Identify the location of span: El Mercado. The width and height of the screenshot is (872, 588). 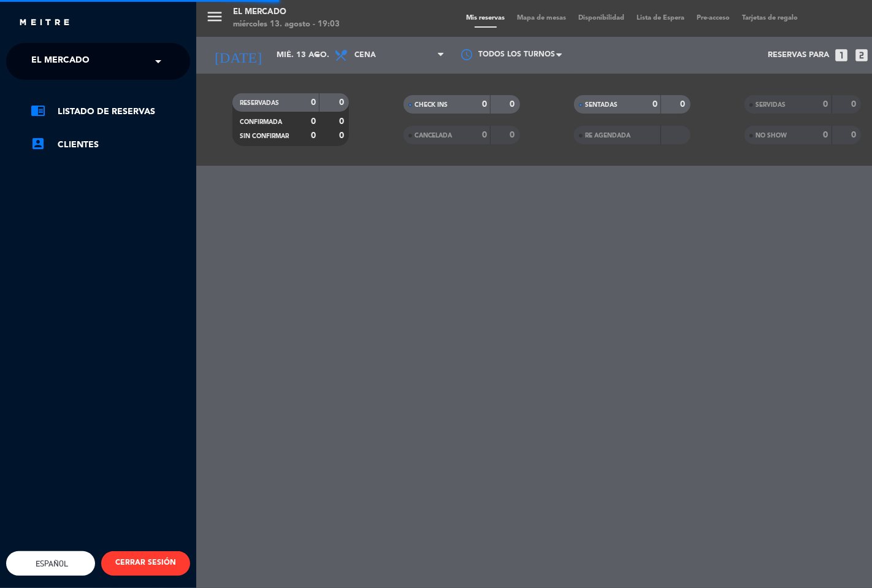
(60, 61).